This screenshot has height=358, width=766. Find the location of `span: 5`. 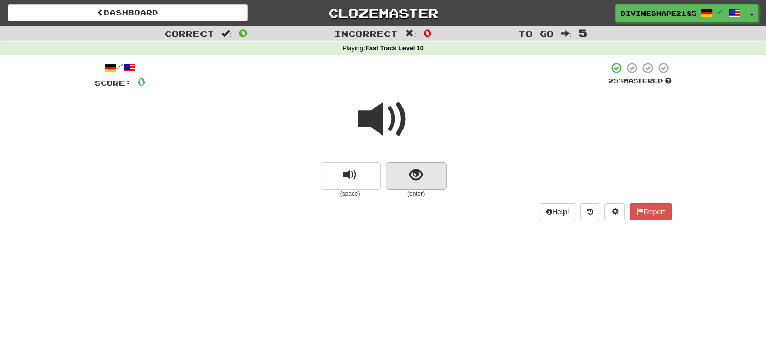

span: 5 is located at coordinates (582, 33).